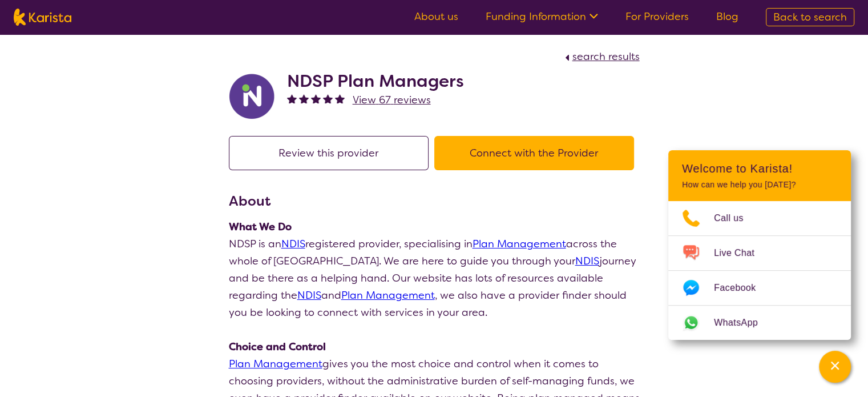 This screenshot has width=868, height=397. What do you see at coordinates (436, 17) in the screenshot?
I see `a: About us` at bounding box center [436, 17].